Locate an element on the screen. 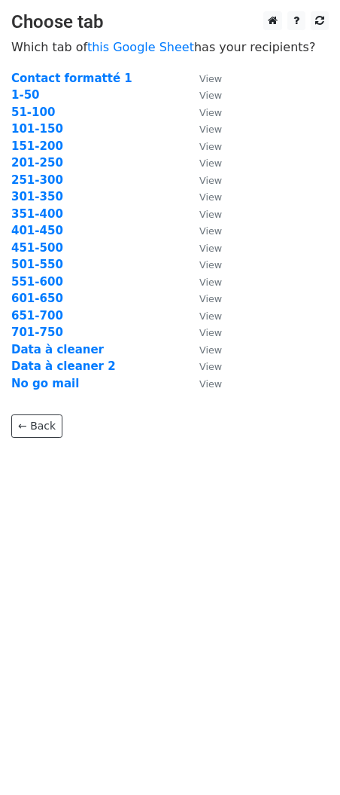 Image resolution: width=340 pixels, height=795 pixels. a: No go mail is located at coordinates (45, 383).